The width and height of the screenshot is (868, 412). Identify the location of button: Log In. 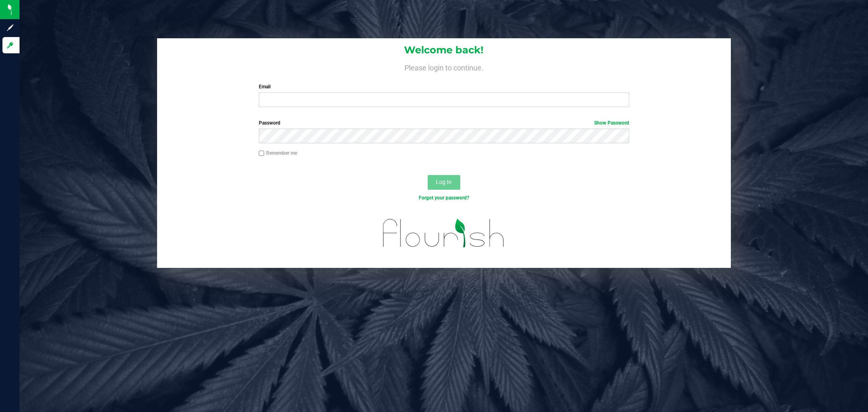
(444, 183).